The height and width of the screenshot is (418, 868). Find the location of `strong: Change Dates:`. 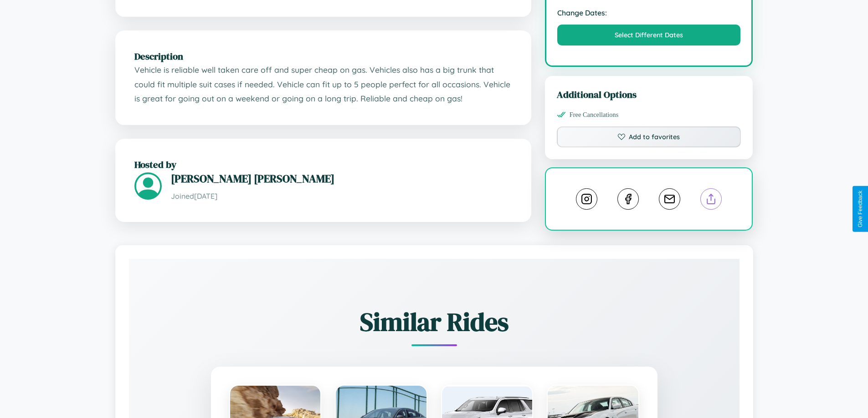

strong: Change Dates: is located at coordinates (649, 13).